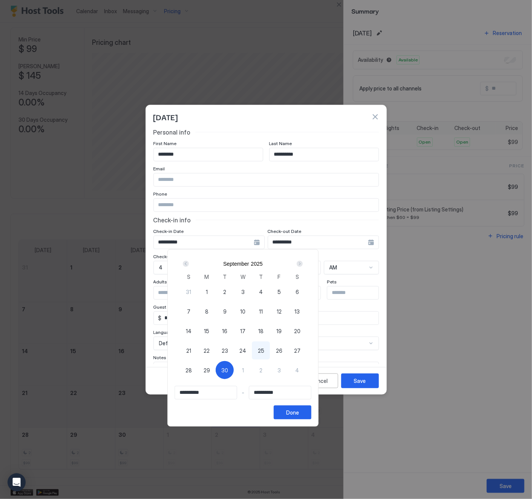 The image size is (532, 499). Describe the element at coordinates (189, 311) in the screenshot. I see `span: 7` at that location.